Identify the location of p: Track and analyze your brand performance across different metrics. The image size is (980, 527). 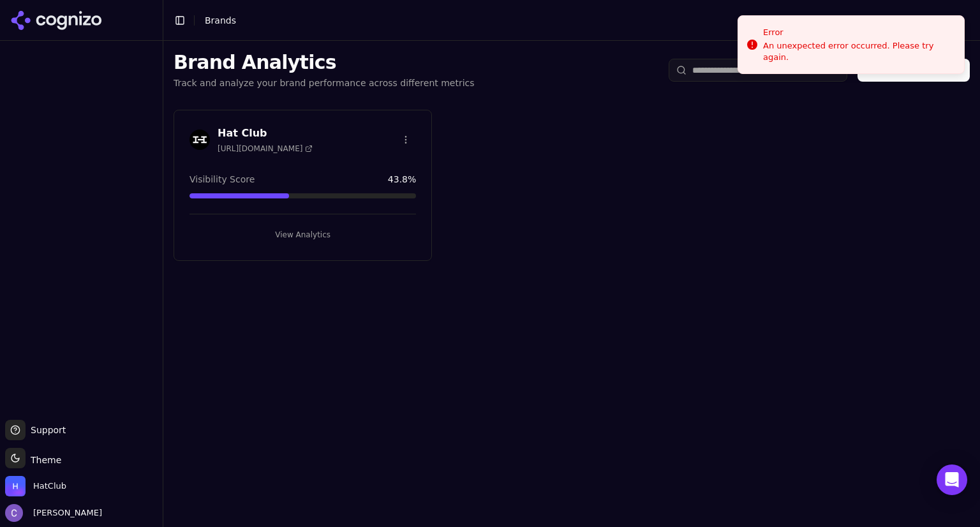
(324, 83).